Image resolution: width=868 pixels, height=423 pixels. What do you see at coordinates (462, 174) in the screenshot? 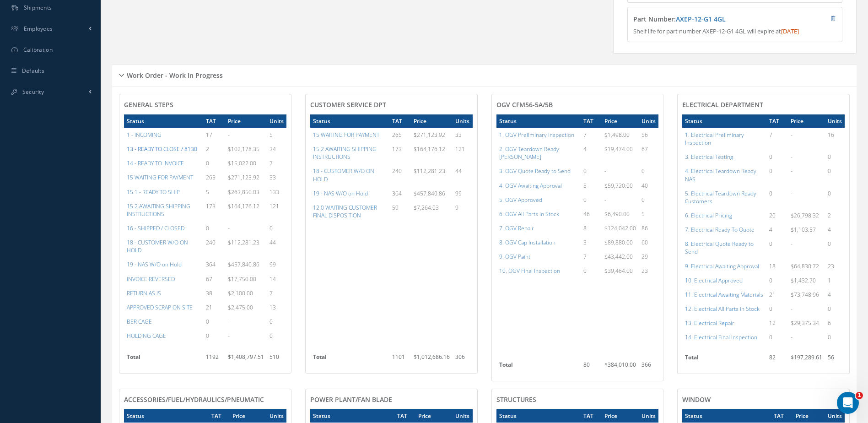
I see `td: 44` at bounding box center [462, 174].